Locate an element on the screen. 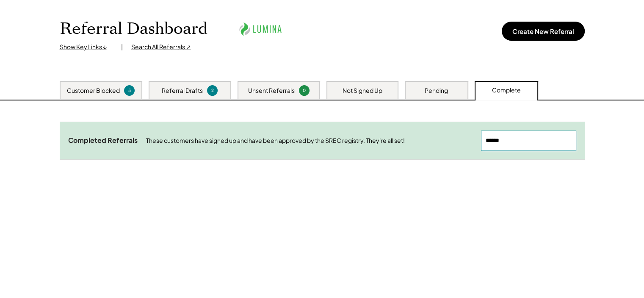 The height and width of the screenshot is (298, 644). div: Show Key Links ↓ is located at coordinates (86, 47).